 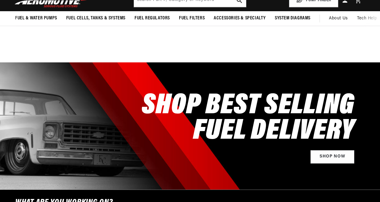 I want to click on a: Shop Now, so click(x=332, y=157).